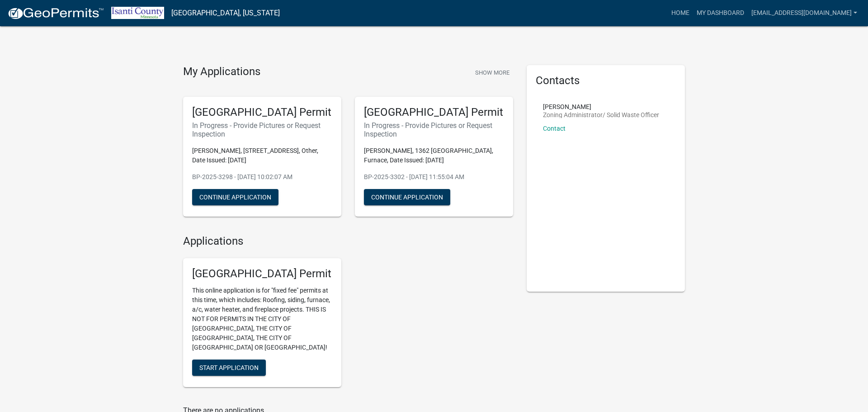 The image size is (868, 412). I want to click on p: Zoning Administrator/ Solid Waste Officer, so click(601, 115).